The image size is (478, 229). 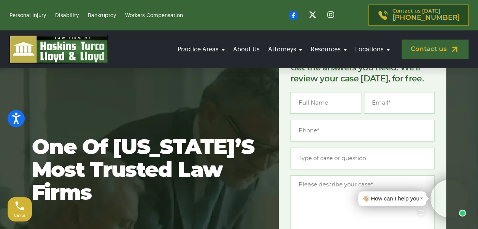 What do you see at coordinates (421, 212) in the screenshot?
I see `a: Open chat` at bounding box center [421, 212].